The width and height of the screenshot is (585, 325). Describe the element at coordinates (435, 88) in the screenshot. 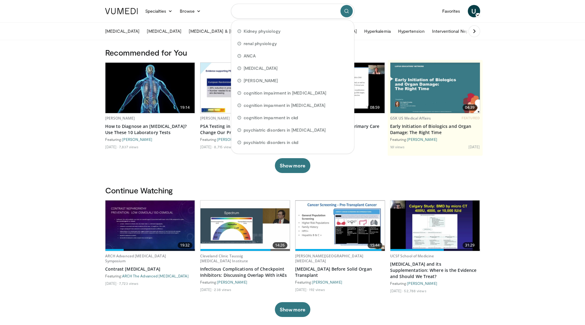

I see `img: b4d418dc-94e0-46e0-a7ce-92c3a6187fbe.png.620x360_q85_upscale.jpg` at that location.